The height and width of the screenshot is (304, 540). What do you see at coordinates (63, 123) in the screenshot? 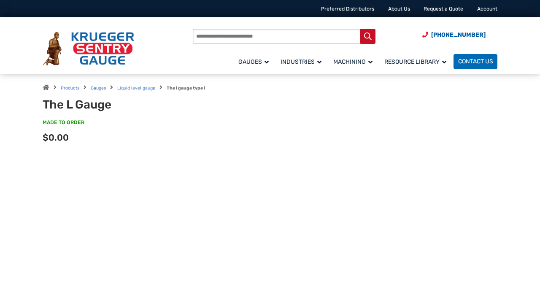
I see `span: MADE TO ORDER` at bounding box center [63, 123].